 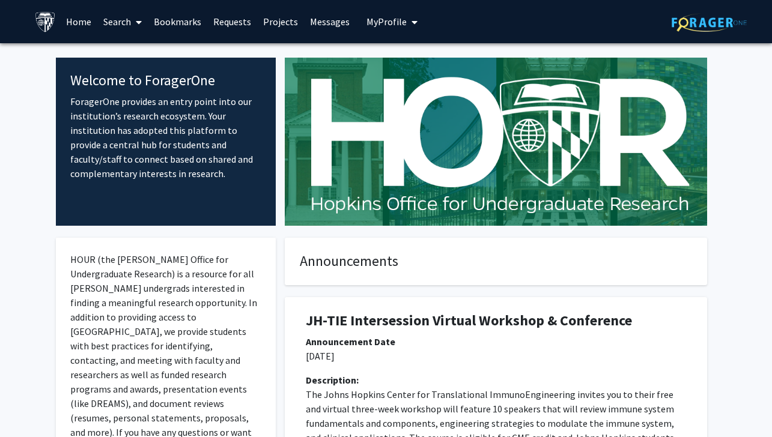 What do you see at coordinates (495, 261) in the screenshot?
I see `h4: Announcements` at bounding box center [495, 261].